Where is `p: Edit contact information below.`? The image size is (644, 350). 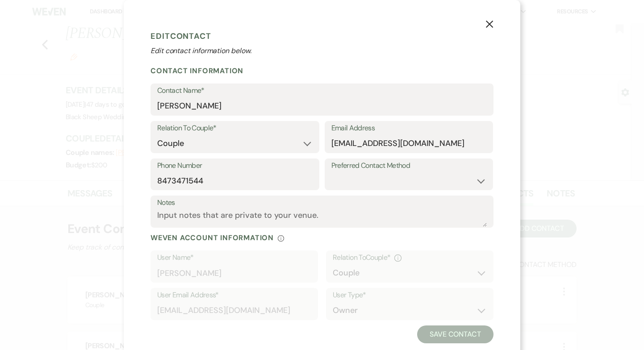
p: Edit contact information below. is located at coordinates (322, 51).